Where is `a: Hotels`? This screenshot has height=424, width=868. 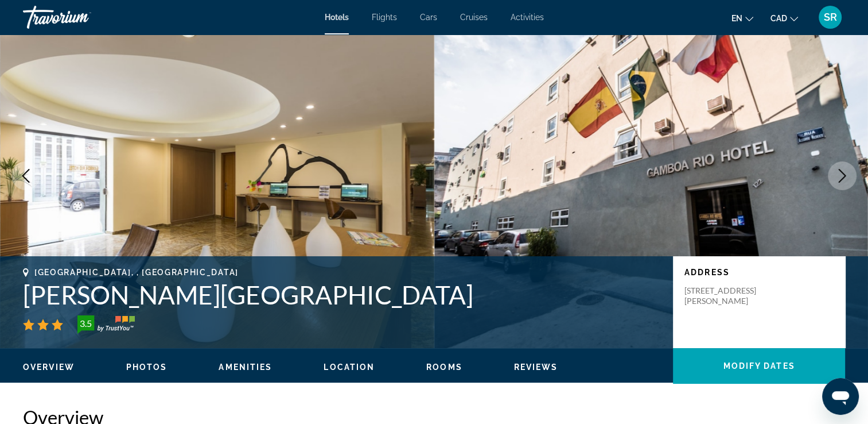
a: Hotels is located at coordinates (337, 17).